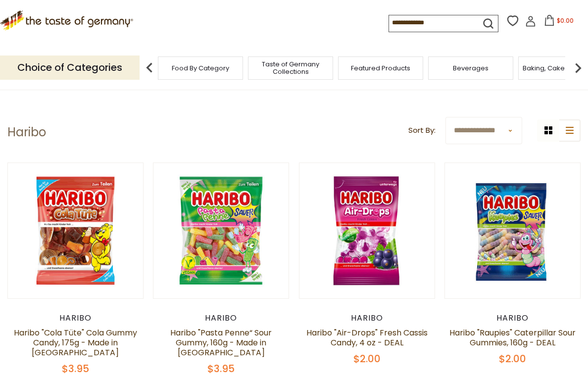 The image size is (588, 386). Describe the element at coordinates (380, 68) in the screenshot. I see `span: Featured Products` at that location.